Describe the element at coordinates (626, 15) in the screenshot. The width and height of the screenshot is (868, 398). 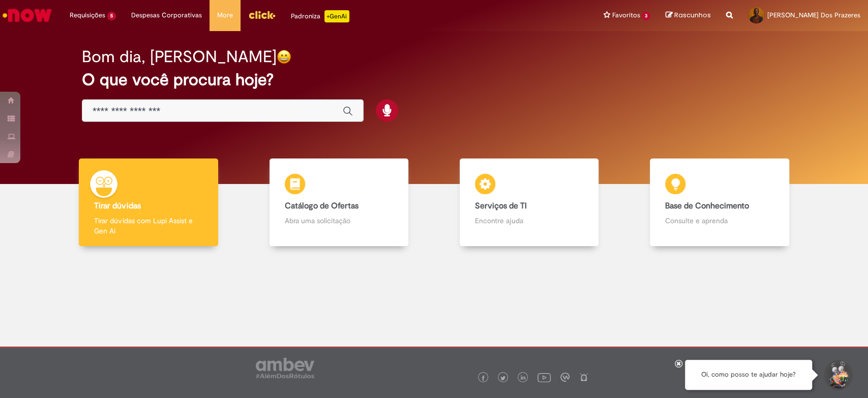
I see `span: Favoritos` at that location.